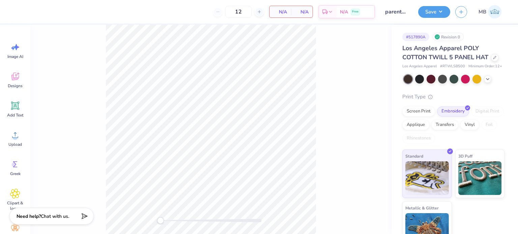  I want to click on div: Foil, so click(489, 125).